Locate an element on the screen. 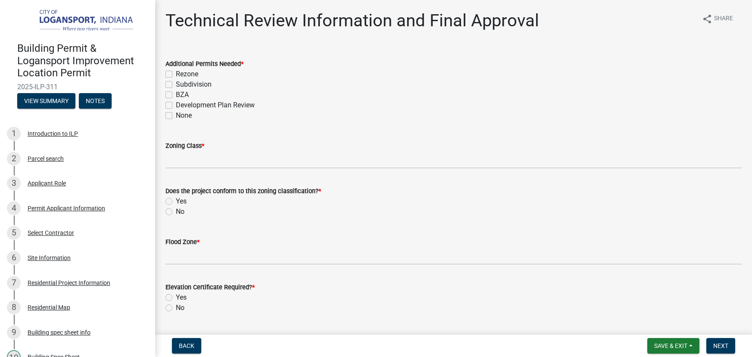 This screenshot has width=752, height=357. button: Notes is located at coordinates (95, 101).